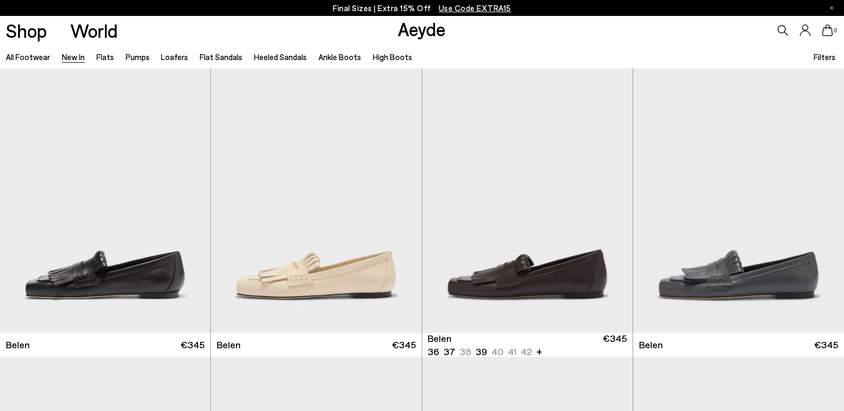 The height and width of the screenshot is (411, 844). I want to click on a: Flat Sandals, so click(221, 57).